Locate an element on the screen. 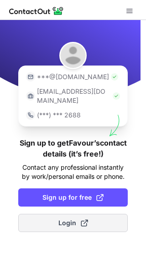 The width and height of the screenshot is (146, 273). button: Sign up for free is located at coordinates (73, 198).